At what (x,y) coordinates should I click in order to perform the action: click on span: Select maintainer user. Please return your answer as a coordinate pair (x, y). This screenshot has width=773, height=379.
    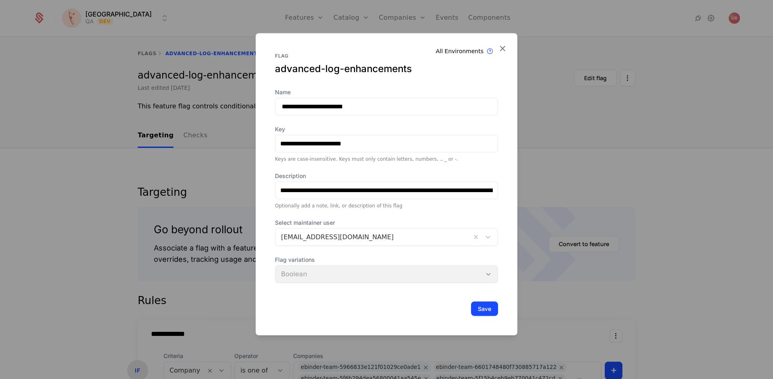
    Looking at the image, I should click on (386, 222).